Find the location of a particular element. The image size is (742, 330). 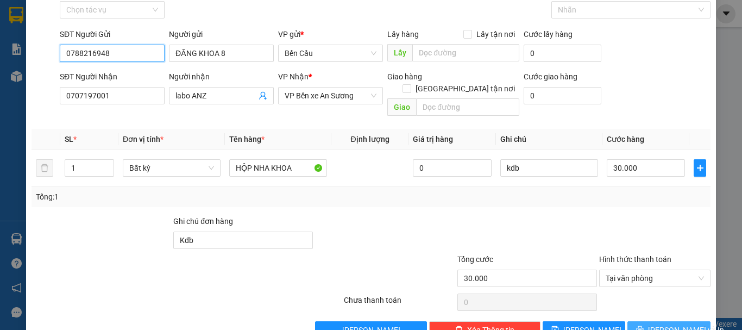

label: Cước lấy hàng is located at coordinates (548, 34).